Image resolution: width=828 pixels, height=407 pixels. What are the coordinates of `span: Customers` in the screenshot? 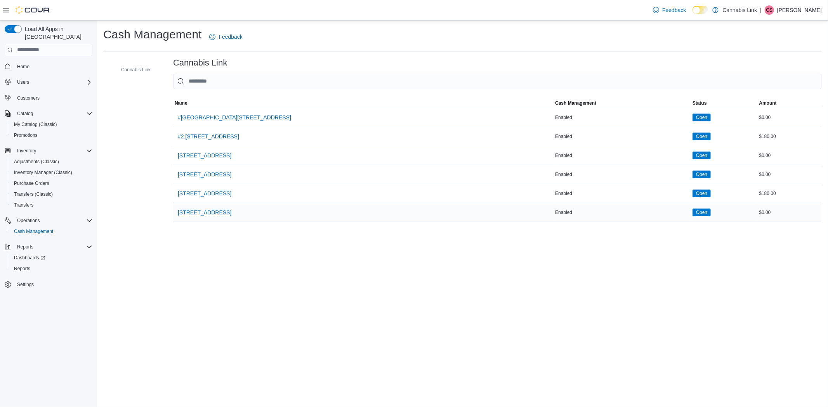 It's located at (28, 98).